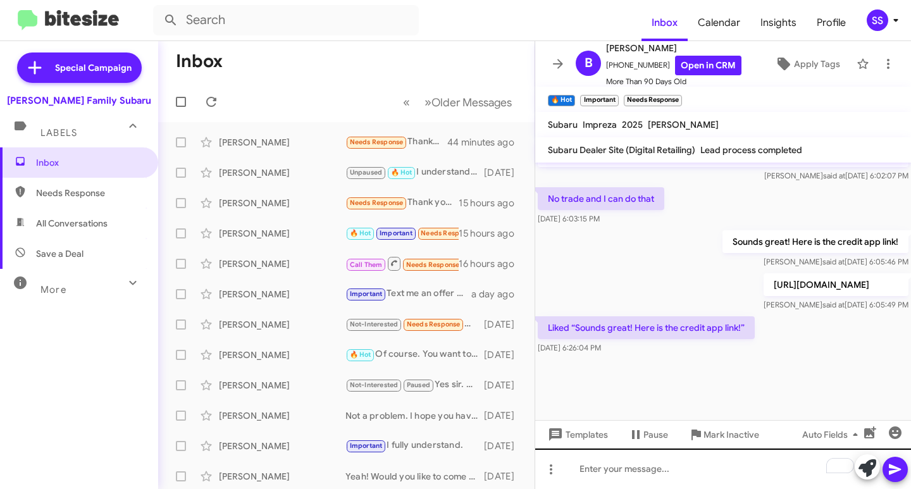 The height and width of the screenshot is (489, 911). What do you see at coordinates (366, 265) in the screenshot?
I see `span: Call Them` at bounding box center [366, 265].